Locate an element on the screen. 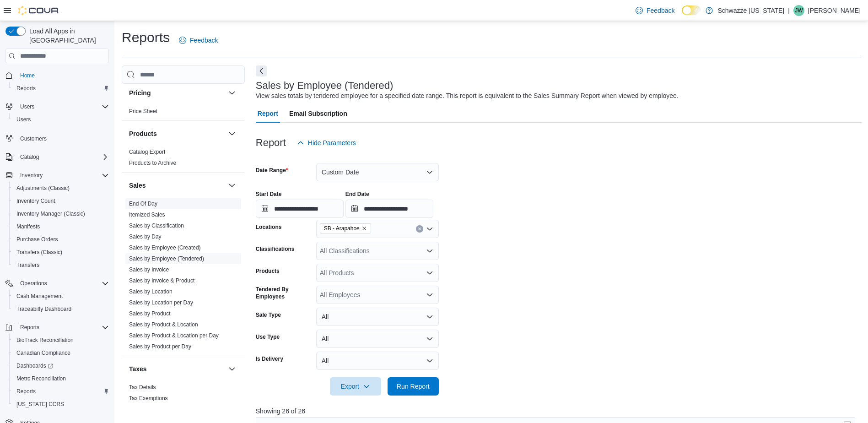 The width and height of the screenshot is (868, 423). span: Customers is located at coordinates (62, 138).